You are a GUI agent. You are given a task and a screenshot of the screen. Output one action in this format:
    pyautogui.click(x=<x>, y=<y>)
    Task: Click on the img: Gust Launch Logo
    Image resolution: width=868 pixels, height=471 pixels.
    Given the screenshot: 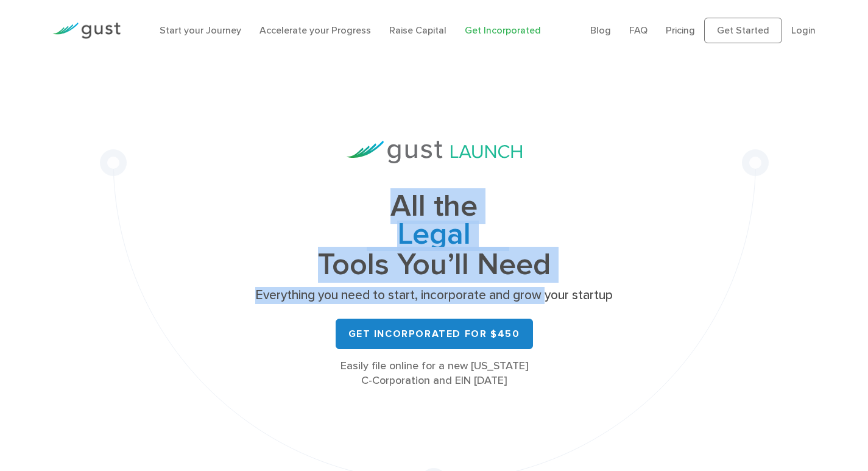 What is the action you would take?
    pyautogui.click(x=434, y=152)
    